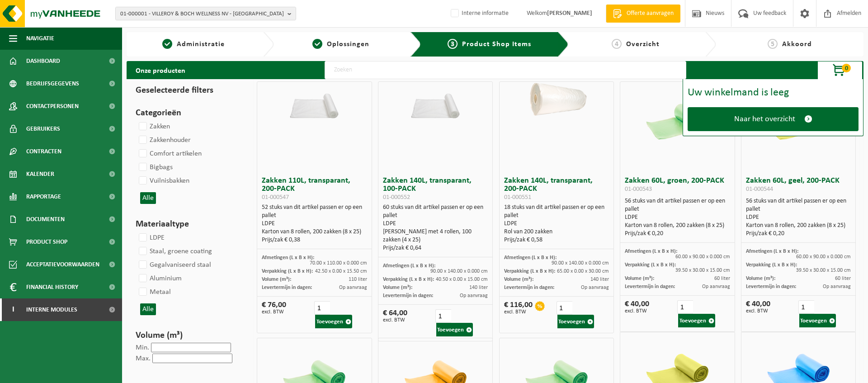 The image size is (868, 383). What do you see at coordinates (51, 309) in the screenshot?
I see `span: Interne modules` at bounding box center [51, 309].